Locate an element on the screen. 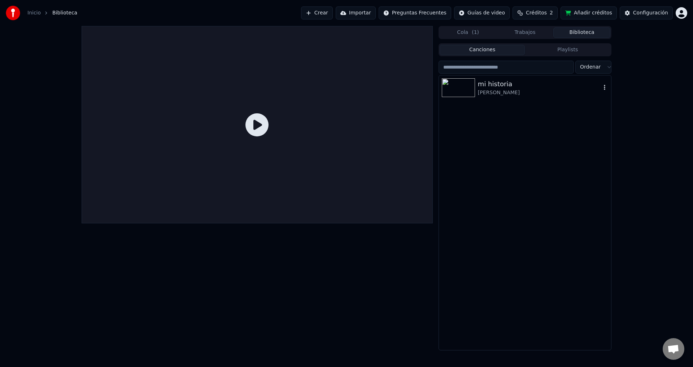 Image resolution: width=693 pixels, height=367 pixels. nav: breadcrumb is located at coordinates (52, 13).